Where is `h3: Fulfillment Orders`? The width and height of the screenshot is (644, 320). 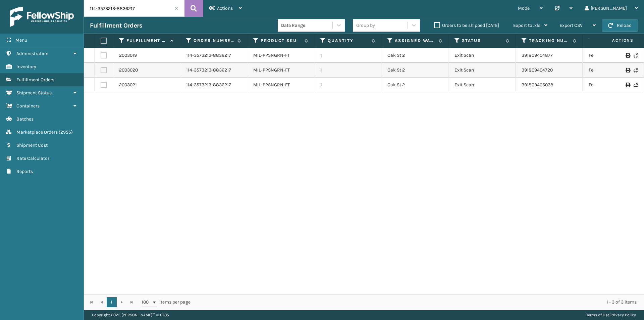 h3: Fulfillment Orders is located at coordinates (116, 26).